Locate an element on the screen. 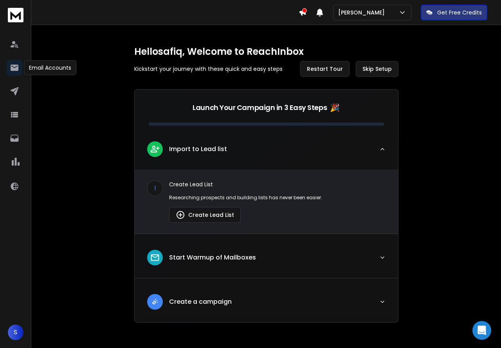 Image resolution: width=501 pixels, height=348 pixels. button: leadImport to Lead list is located at coordinates (266, 152).